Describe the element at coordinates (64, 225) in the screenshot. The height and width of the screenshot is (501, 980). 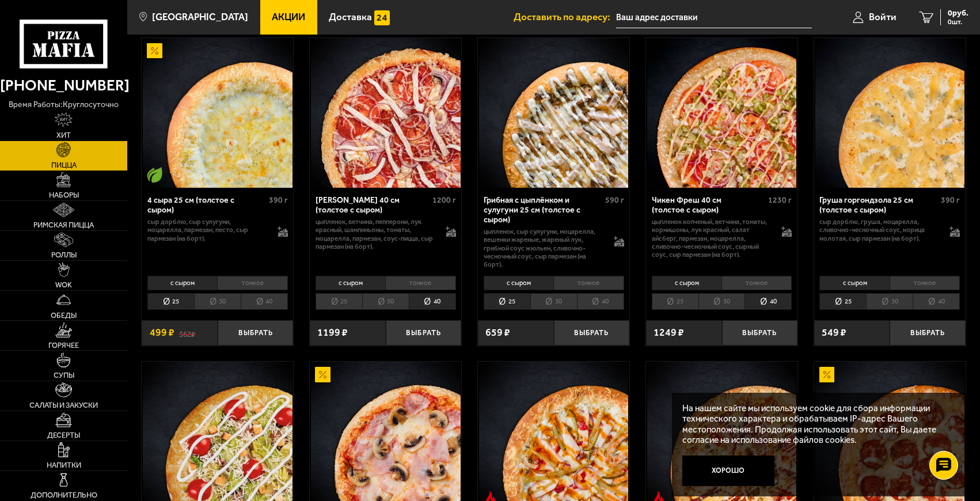
I see `span: Римская пицца` at that location.